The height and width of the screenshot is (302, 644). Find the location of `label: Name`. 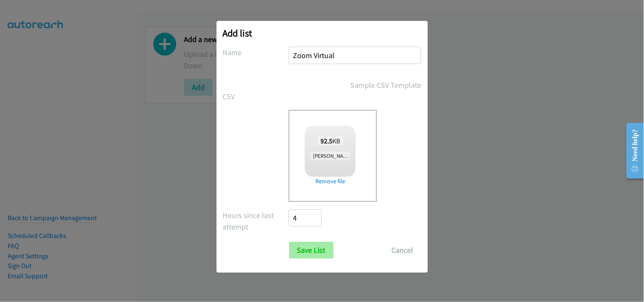

label: Name is located at coordinates (256, 52).